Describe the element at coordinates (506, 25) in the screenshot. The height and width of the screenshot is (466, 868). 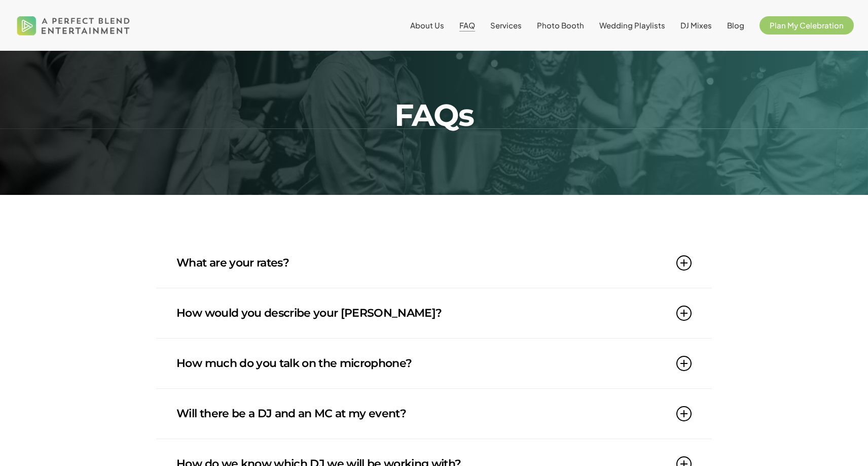
I see `a: Services` at that location.